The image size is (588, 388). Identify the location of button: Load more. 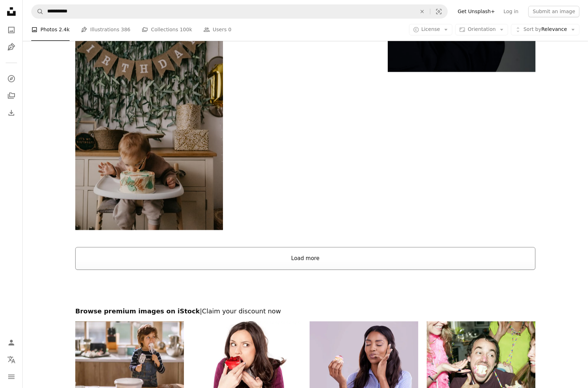
(305, 258).